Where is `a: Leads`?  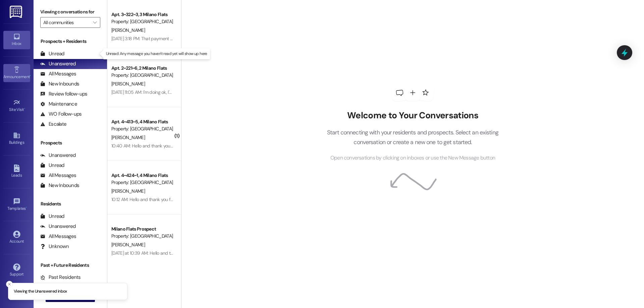
a: Leads is located at coordinates (17, 172).